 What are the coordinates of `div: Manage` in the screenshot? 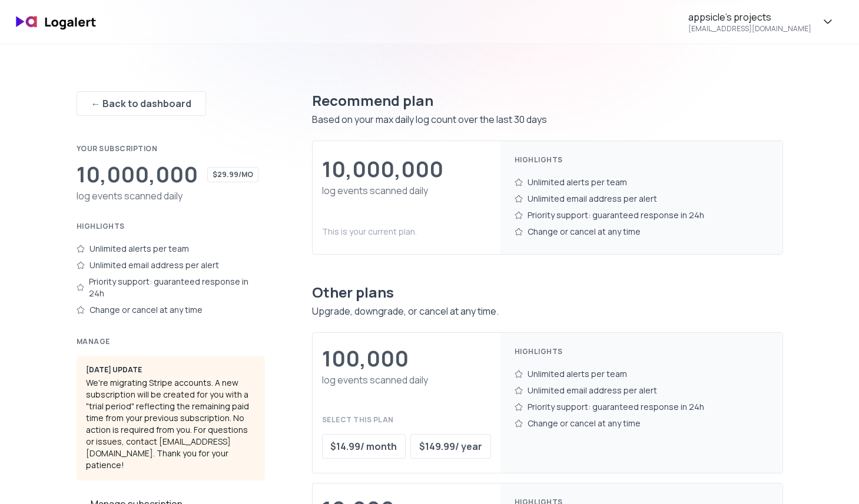 It's located at (170, 342).